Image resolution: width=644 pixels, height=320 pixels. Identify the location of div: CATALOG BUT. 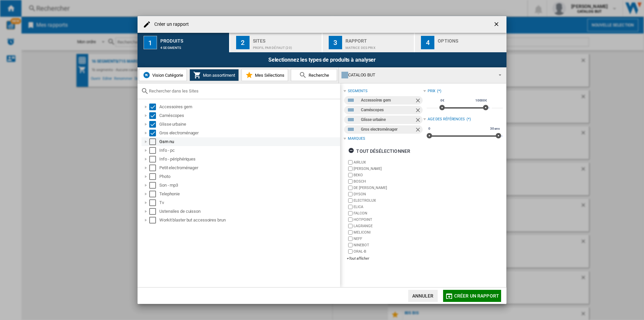
(417, 75).